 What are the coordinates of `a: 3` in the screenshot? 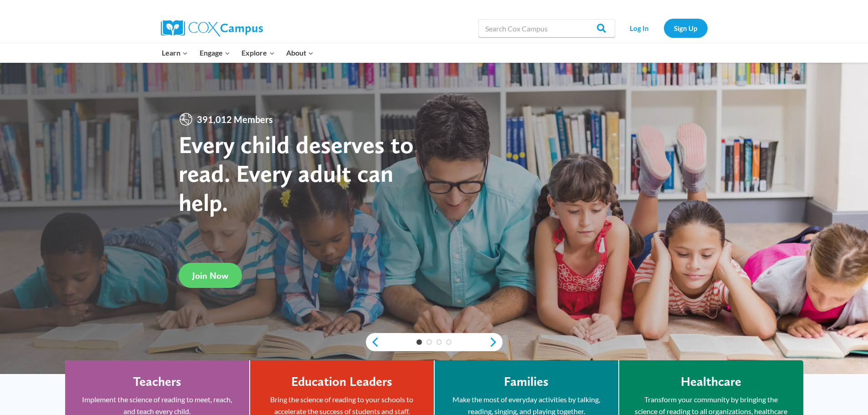 It's located at (439, 342).